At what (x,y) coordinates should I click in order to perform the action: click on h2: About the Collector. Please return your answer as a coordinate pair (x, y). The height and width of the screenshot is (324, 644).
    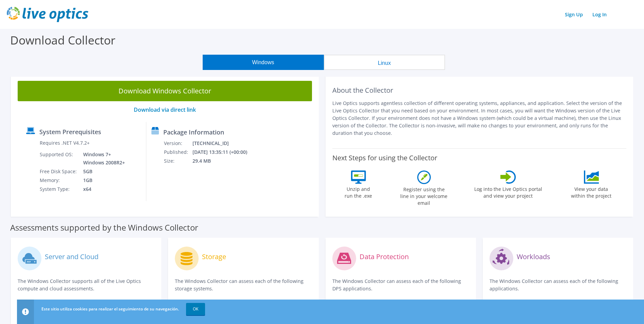
    Looking at the image, I should click on (479, 90).